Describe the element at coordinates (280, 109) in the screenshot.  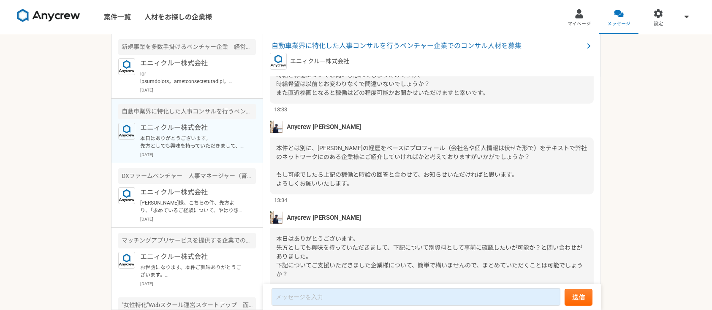
I see `span: 13:33` at that location.